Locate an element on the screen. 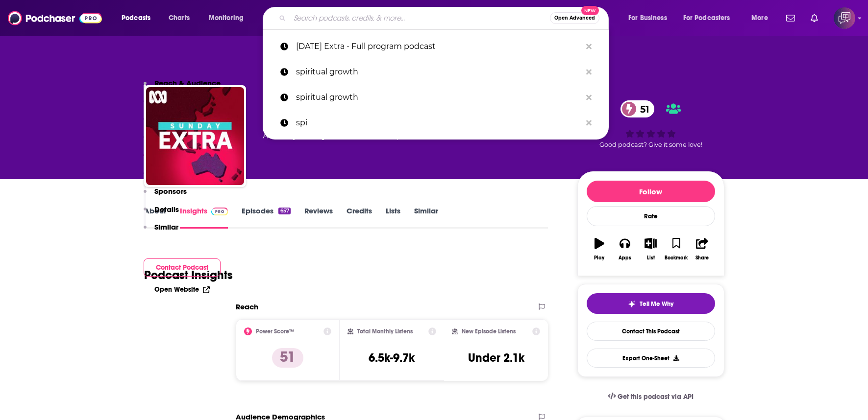 The width and height of the screenshot is (868, 420). button: Apps is located at coordinates (625, 249).